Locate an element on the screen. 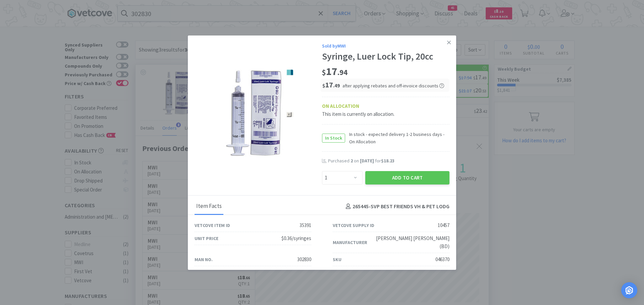 This screenshot has width=644, height=305. span: . 49 is located at coordinates (336, 85).